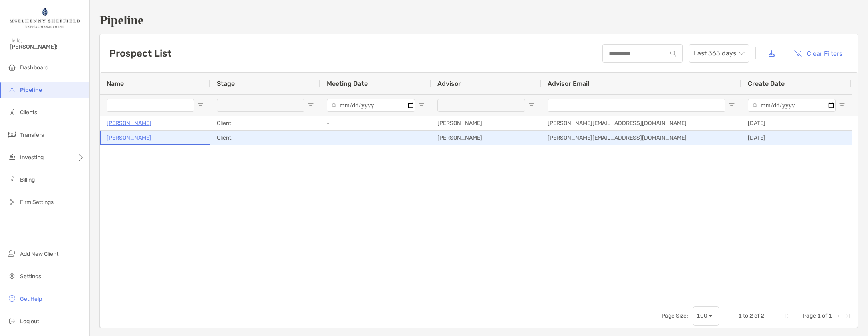  I want to click on div: Last Page, so click(848, 316).